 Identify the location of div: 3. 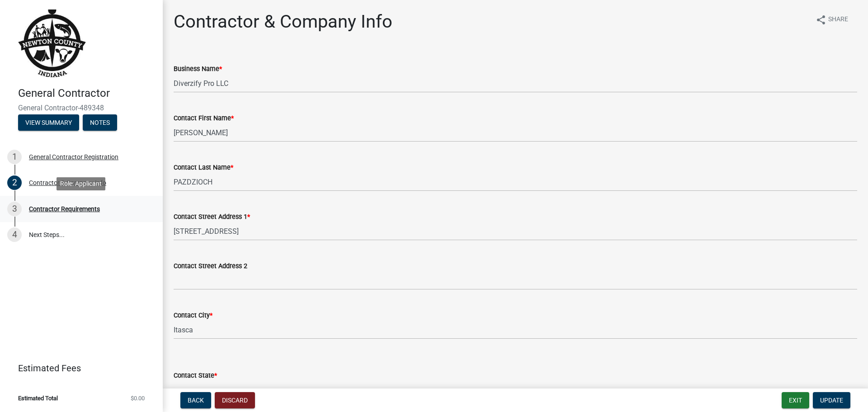
(15, 209).